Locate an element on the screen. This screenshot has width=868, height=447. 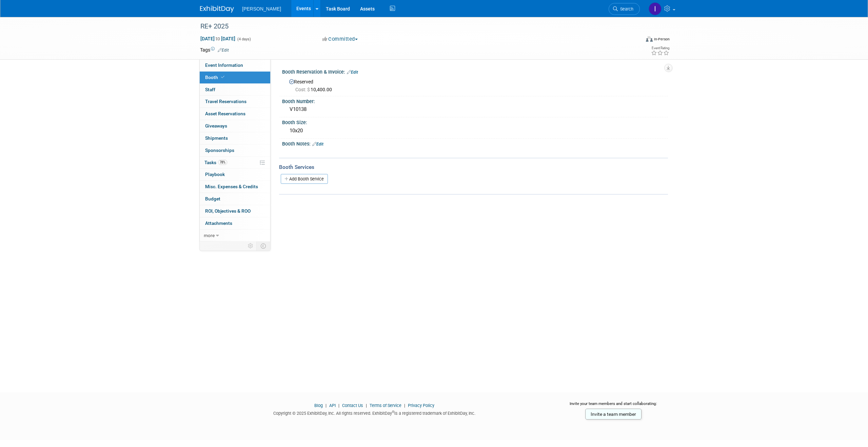
a: Contact Us is located at coordinates (353, 405).